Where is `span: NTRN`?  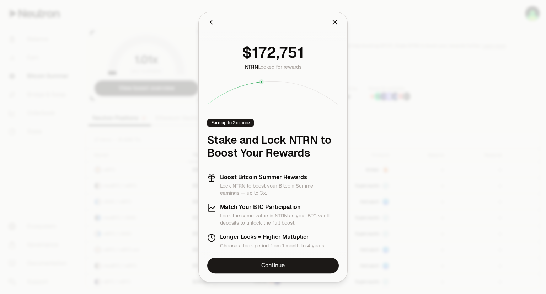
span: NTRN is located at coordinates (251, 67).